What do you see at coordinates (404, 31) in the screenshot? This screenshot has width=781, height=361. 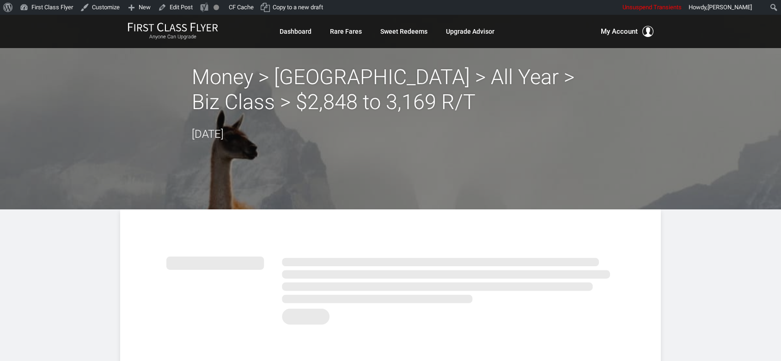 I see `a: Sweet Redeems` at bounding box center [404, 31].